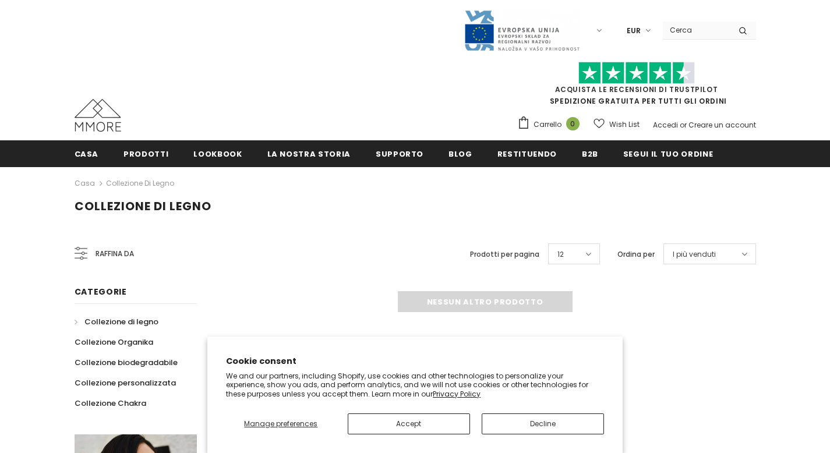 Image resolution: width=830 pixels, height=453 pixels. Describe the element at coordinates (590, 153) in the screenshot. I see `a: B2B` at that location.